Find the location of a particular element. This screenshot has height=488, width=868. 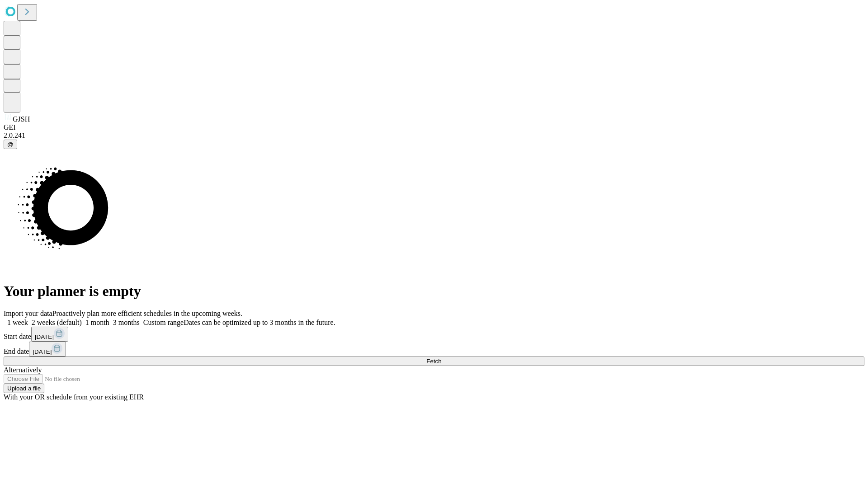

span: 1 week is located at coordinates (17, 322).